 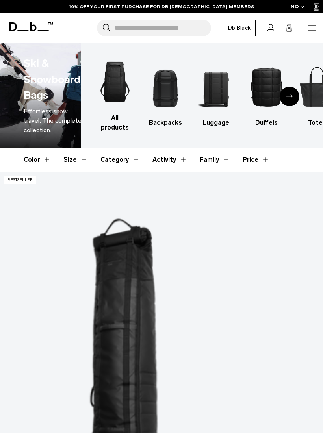 I want to click on h3: Luggage, so click(x=216, y=123).